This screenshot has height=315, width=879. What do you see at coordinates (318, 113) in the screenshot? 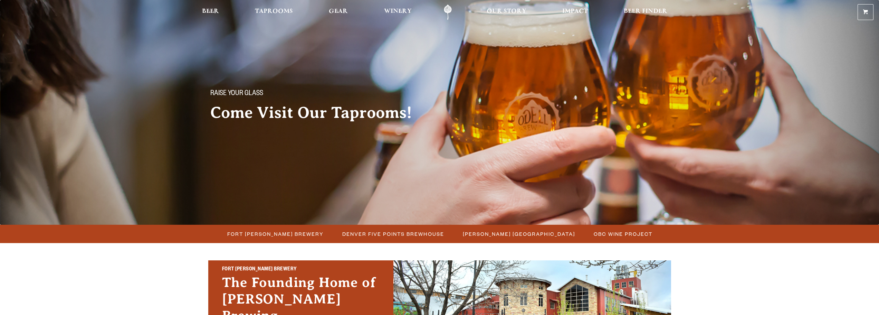
I see `h2: Come Visit Our Taprooms!` at bounding box center [318, 113].